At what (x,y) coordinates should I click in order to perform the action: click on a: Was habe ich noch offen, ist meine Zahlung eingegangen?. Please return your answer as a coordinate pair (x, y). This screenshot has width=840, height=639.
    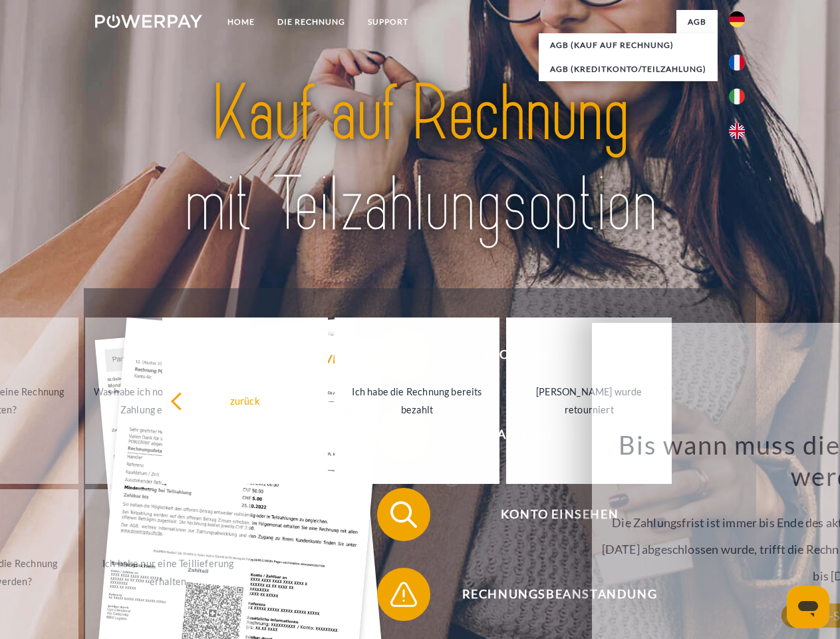
    Looking at the image, I should click on (167, 400).